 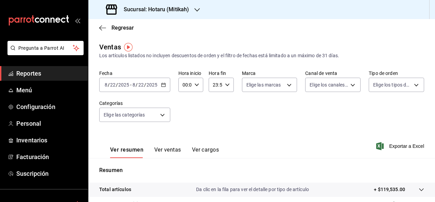 What do you see at coordinates (128, 47) in the screenshot?
I see `img: Tooltip marker` at bounding box center [128, 47].